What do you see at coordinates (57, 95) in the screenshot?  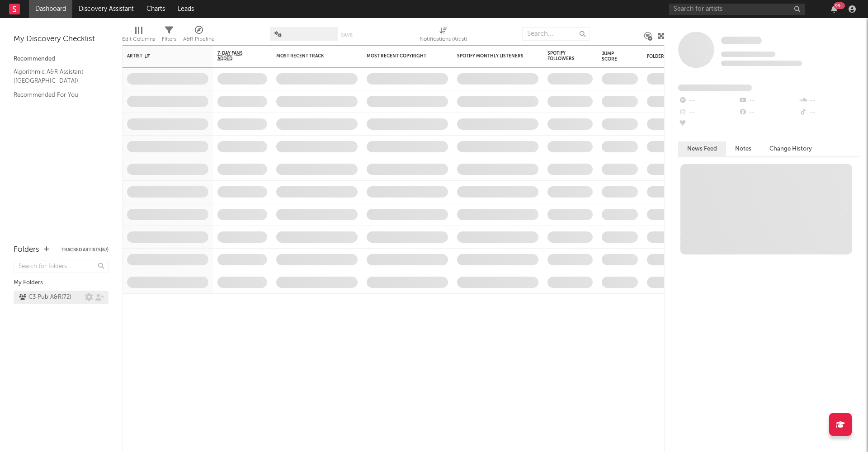 I see `a: Recommended For You` at bounding box center [57, 95].